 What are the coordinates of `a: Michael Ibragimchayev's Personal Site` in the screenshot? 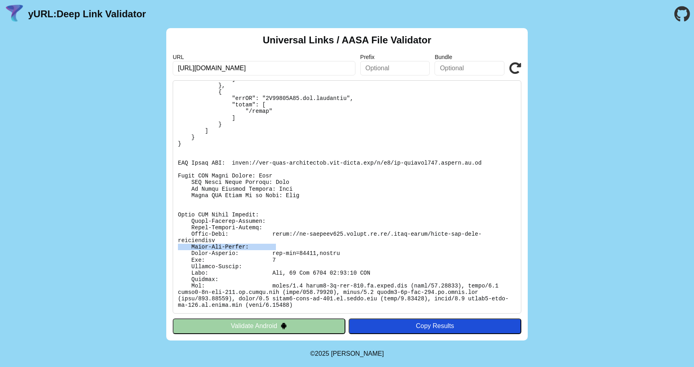 It's located at (358, 354).